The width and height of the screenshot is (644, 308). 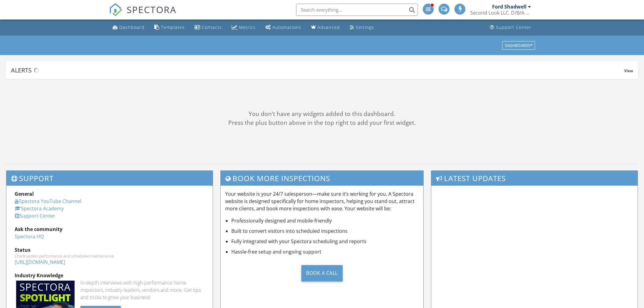 What do you see at coordinates (151, 9) in the screenshot?
I see `span: SPECTORA` at bounding box center [151, 9].